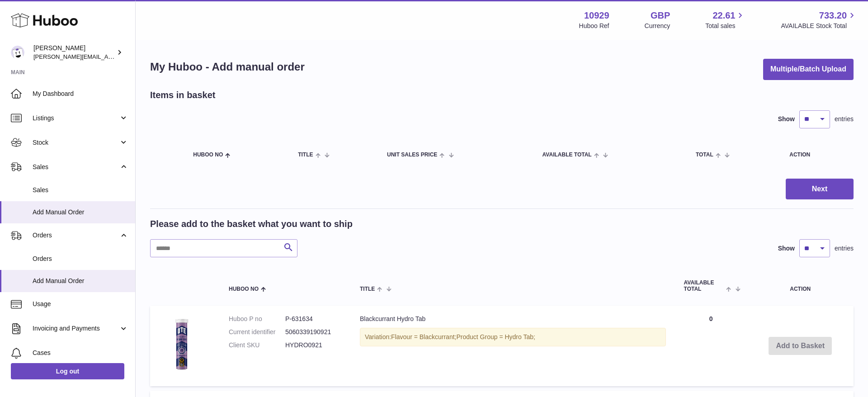  What do you see at coordinates (725, 20) in the screenshot?
I see `a: 22.61 Total sales` at bounding box center [725, 20].